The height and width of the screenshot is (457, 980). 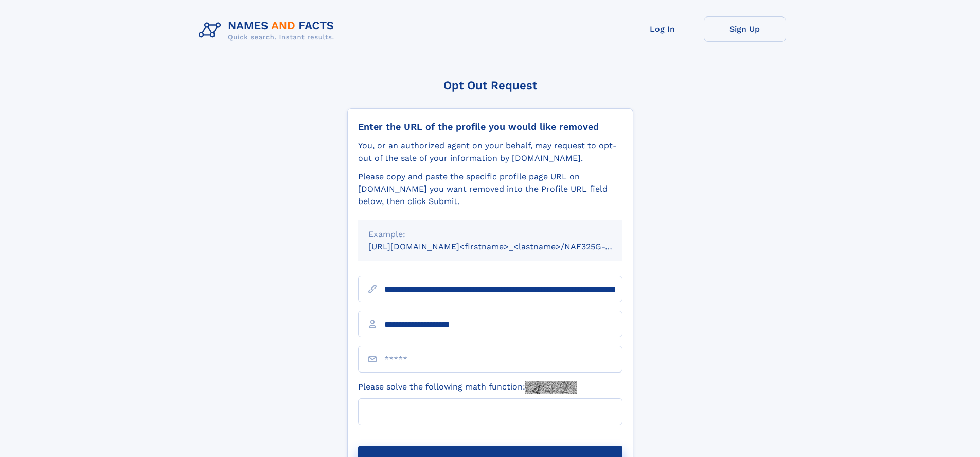 I want to click on div: Opt Out Request, so click(x=491, y=85).